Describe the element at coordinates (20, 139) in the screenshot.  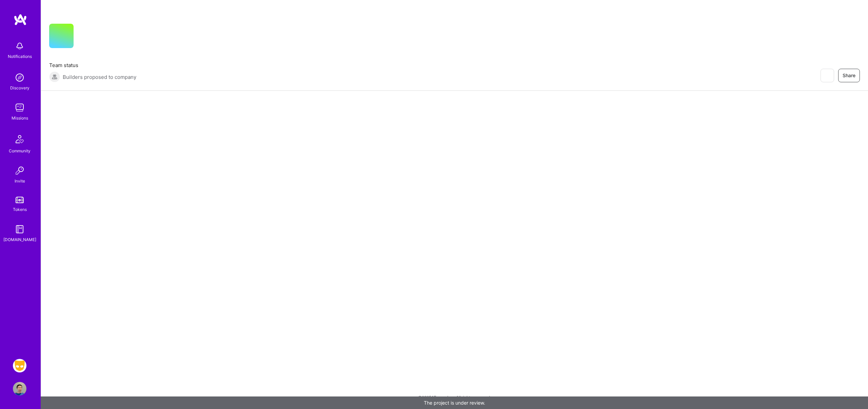
I see `img: Community` at that location.